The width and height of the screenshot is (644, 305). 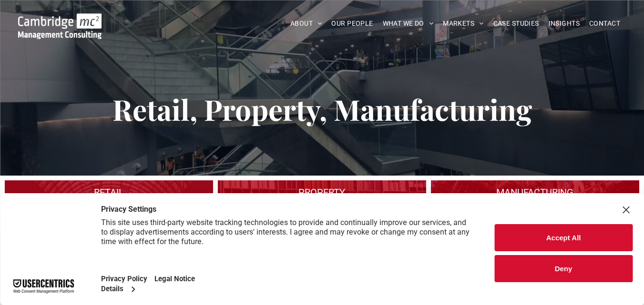 I want to click on a: CASE STUDIES, so click(x=517, y=23).